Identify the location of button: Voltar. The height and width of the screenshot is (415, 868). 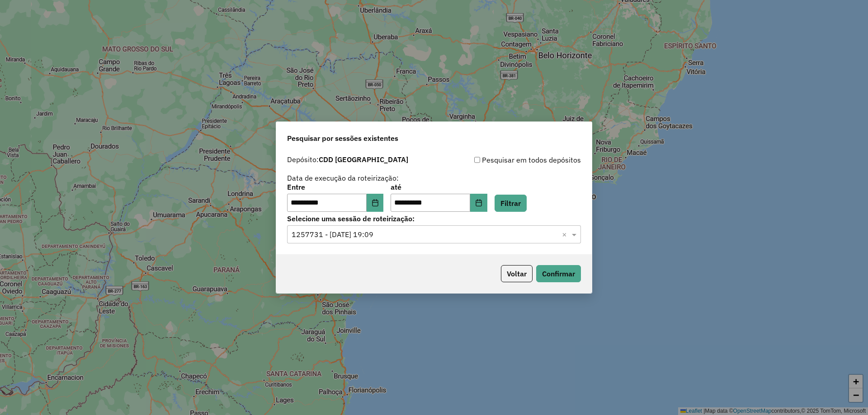
(517, 274).